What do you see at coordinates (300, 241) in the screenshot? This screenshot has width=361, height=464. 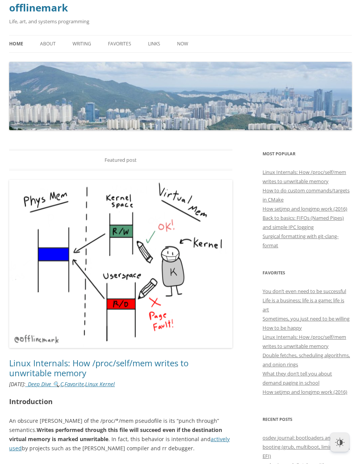 I see `a: Surgical formatting with git-clang-format` at bounding box center [300, 241].